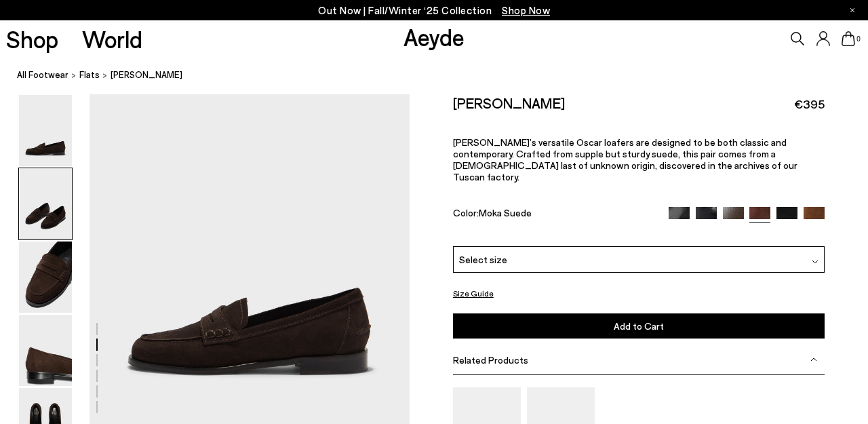 This screenshot has width=868, height=424. Describe the element at coordinates (555, 215) in the screenshot. I see `div: Color:` at that location.